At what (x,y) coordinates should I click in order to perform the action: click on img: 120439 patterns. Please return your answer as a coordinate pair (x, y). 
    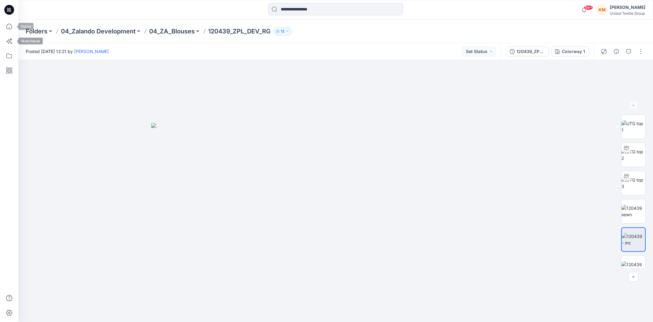
    Looking at the image, I should click on (634, 267).